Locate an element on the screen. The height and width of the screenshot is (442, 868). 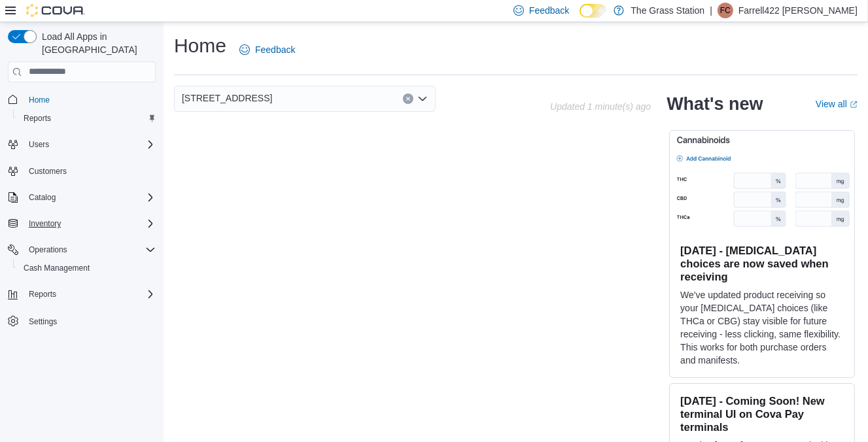
a: Cash Management is located at coordinates (57, 268).